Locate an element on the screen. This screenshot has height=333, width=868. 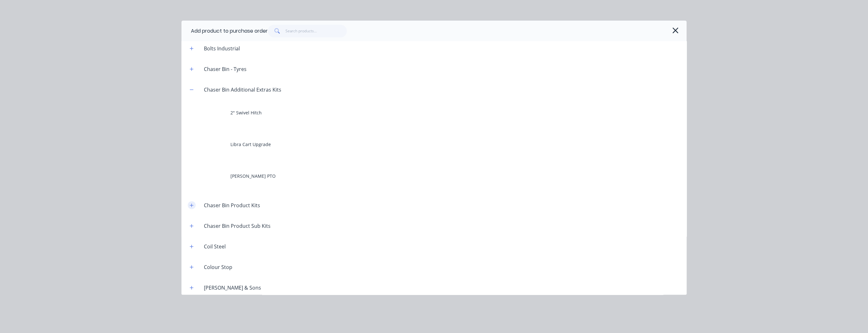
div: Chaser Bin Product Kits is located at coordinates (232, 205).